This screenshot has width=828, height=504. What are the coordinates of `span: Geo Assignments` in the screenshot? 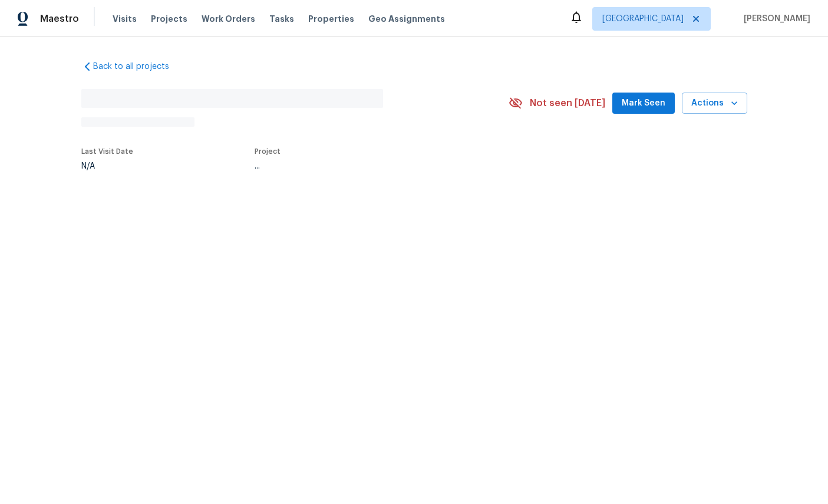 It's located at (406, 19).